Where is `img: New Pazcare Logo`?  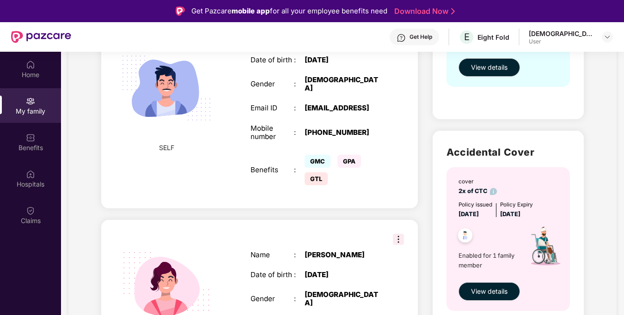 img: New Pazcare Logo is located at coordinates (41, 37).